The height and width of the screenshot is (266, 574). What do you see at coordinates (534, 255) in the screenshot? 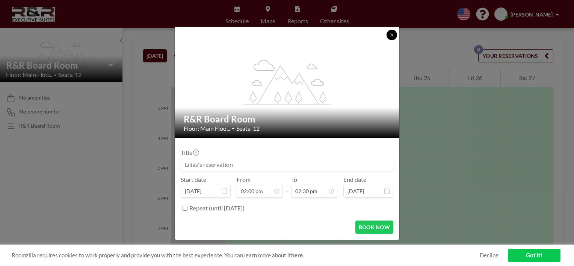
I see `a: Got it!` at bounding box center [534, 255].